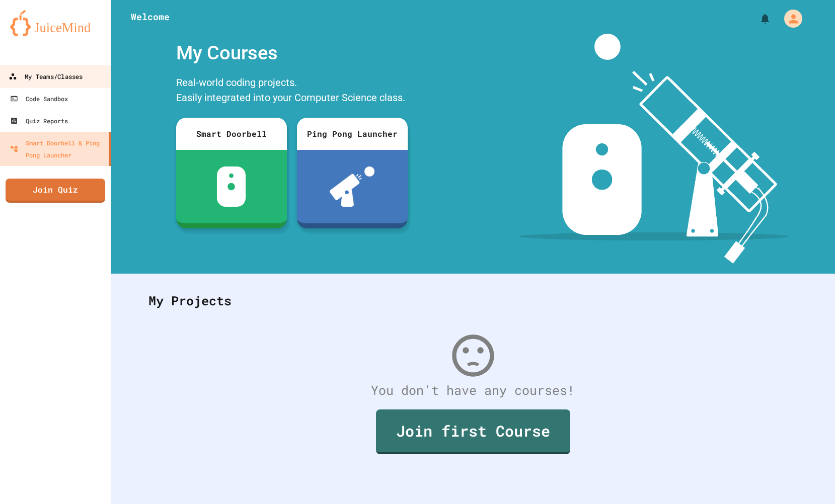 This screenshot has height=504, width=835. I want to click on img: logo-orange.svg, so click(55, 23).